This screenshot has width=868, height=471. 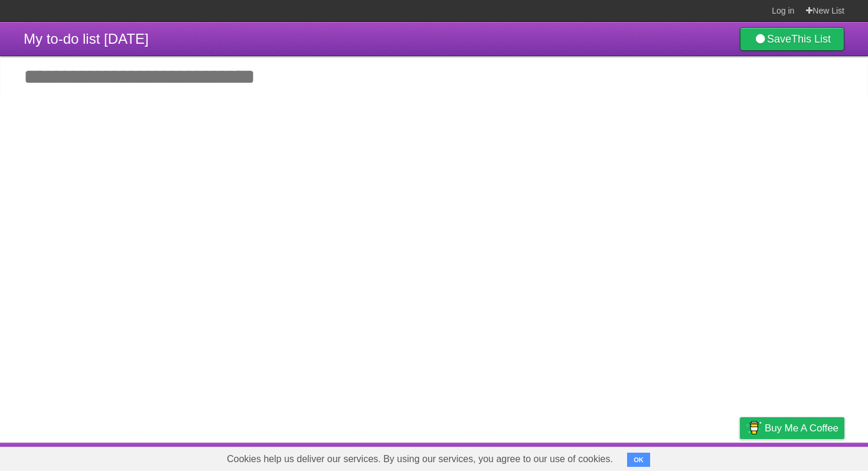 I want to click on b: This List, so click(x=811, y=39).